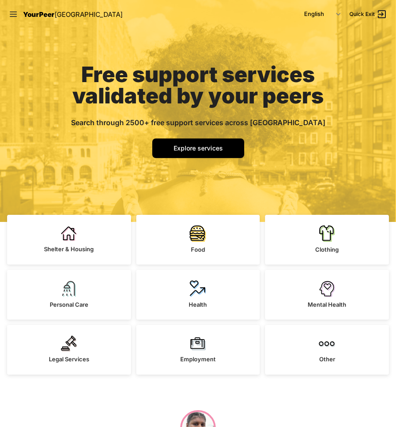 This screenshot has height=427, width=396. What do you see at coordinates (69, 249) in the screenshot?
I see `span: Shelter & Housing` at bounding box center [69, 249].